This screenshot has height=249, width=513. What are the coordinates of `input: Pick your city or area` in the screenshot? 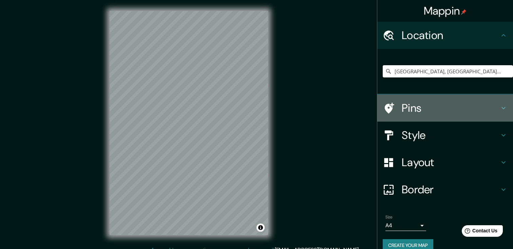 It's located at (448, 71).